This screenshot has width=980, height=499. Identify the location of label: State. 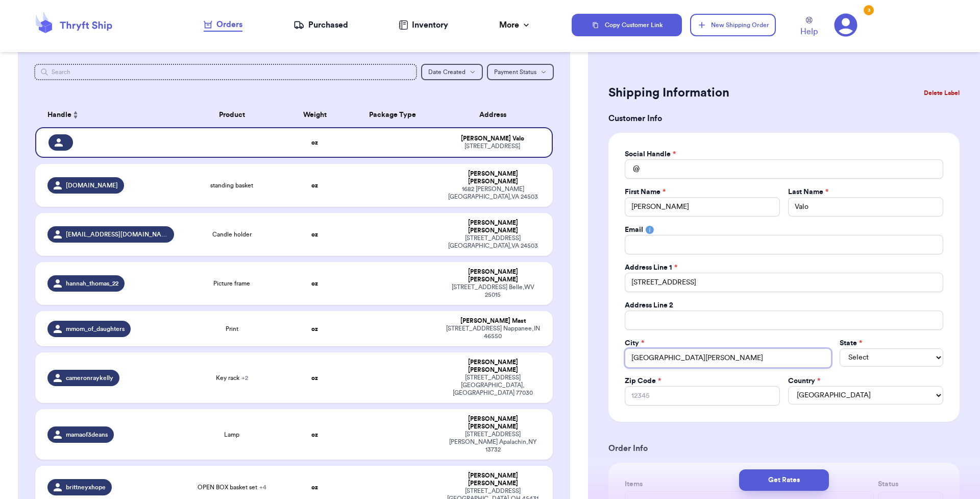
(851, 343).